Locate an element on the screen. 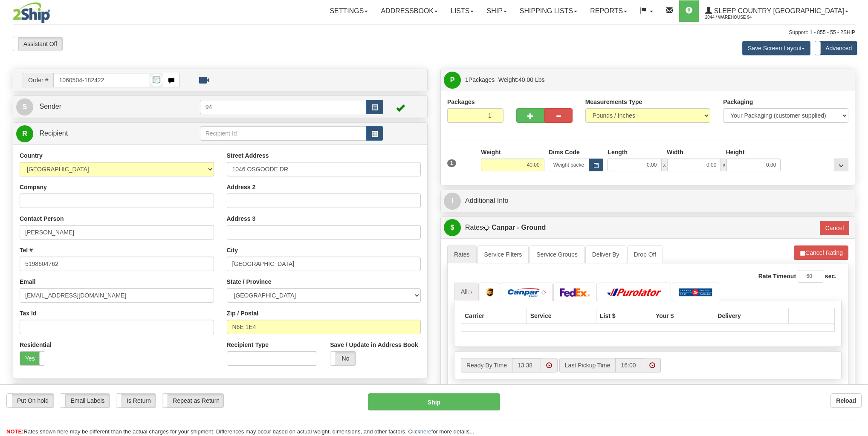 The image size is (868, 436). label: Company is located at coordinates (33, 187).